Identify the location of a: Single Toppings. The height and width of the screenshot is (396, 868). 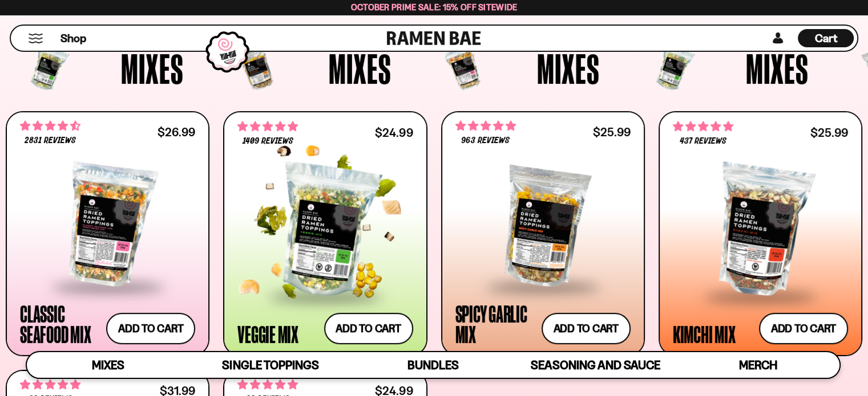
(270, 365).